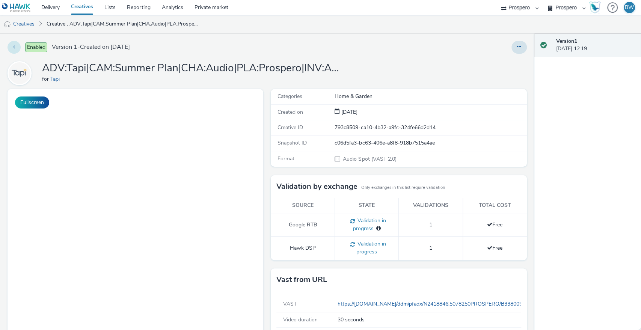  Describe the element at coordinates (431, 205) in the screenshot. I see `th: Validations` at that location.